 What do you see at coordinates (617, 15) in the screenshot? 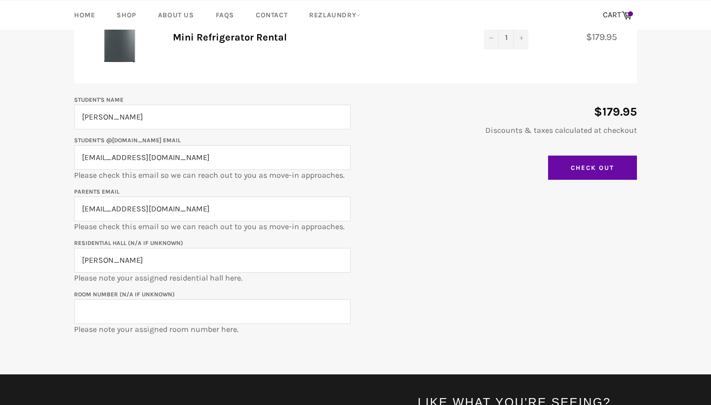
I see `a: CART` at bounding box center [617, 15].